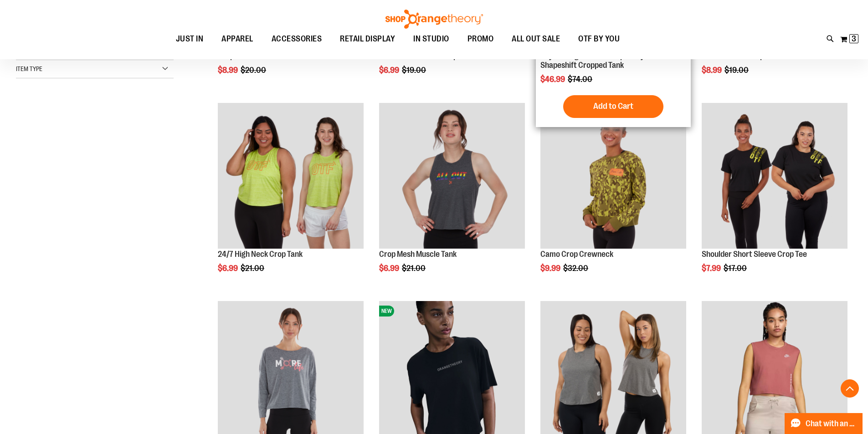 Image resolution: width=868 pixels, height=434 pixels. I want to click on span: $17.00, so click(736, 268).